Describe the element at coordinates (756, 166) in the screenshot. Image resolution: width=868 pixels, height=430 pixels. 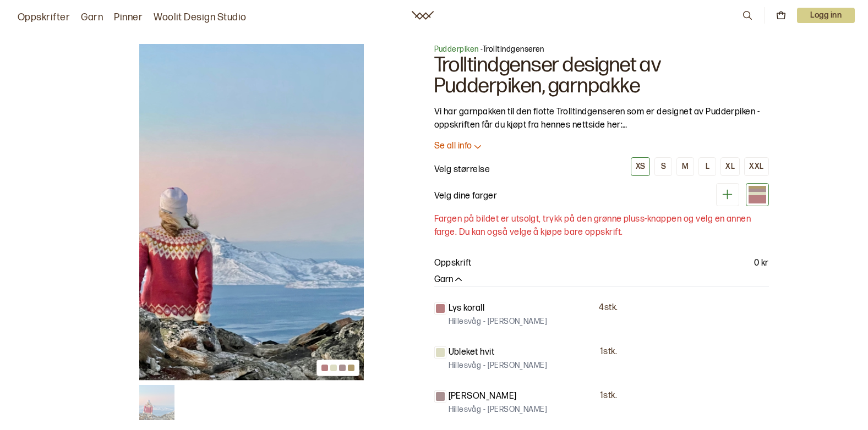
I see `button: XXL` at that location.